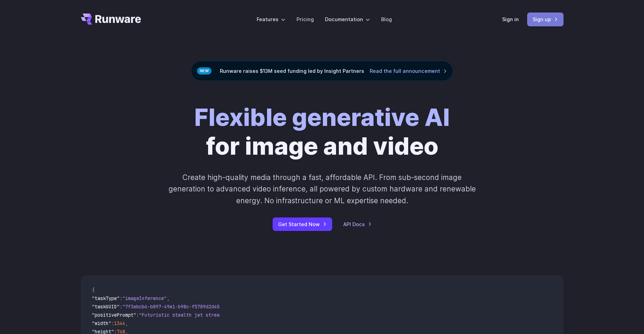 The image size is (644, 334). Describe the element at coordinates (302, 224) in the screenshot. I see `a: Get Started Now` at that location.